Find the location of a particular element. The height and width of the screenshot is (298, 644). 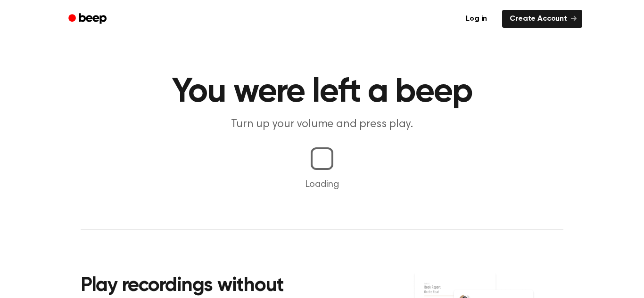

p: Turn up your volume and press play. is located at coordinates (322, 124).